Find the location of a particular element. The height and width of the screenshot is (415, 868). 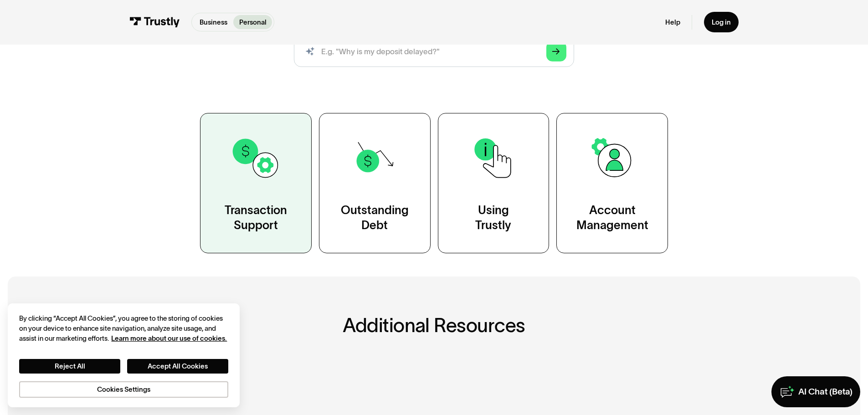

button: Reject All is located at coordinates (70, 366).